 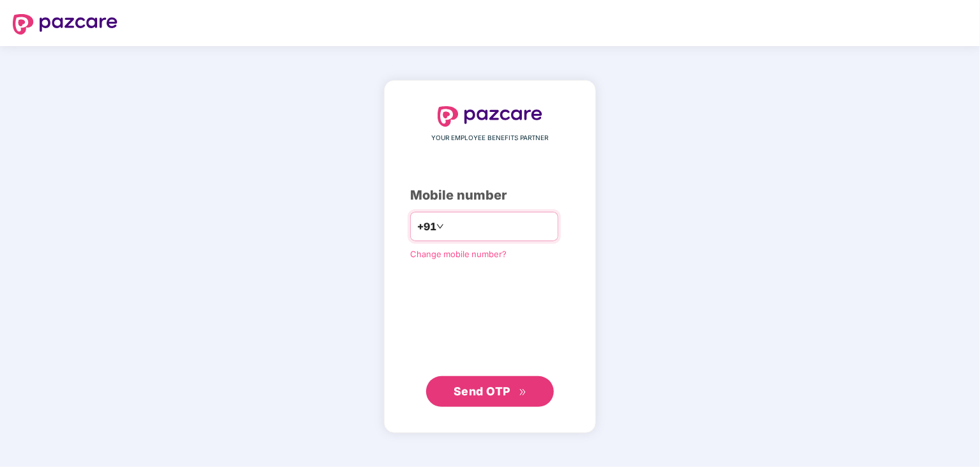 I want to click on div: Mobile number, so click(x=490, y=195).